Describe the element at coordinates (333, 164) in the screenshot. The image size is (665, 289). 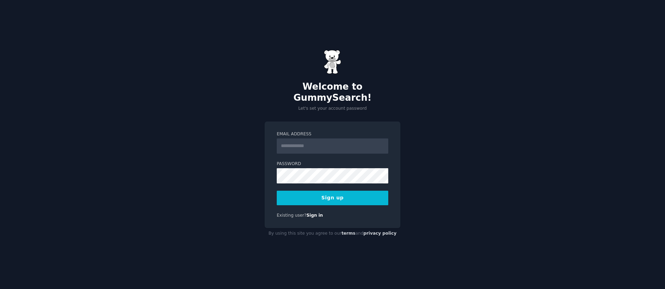
I see `label: Password` at that location.